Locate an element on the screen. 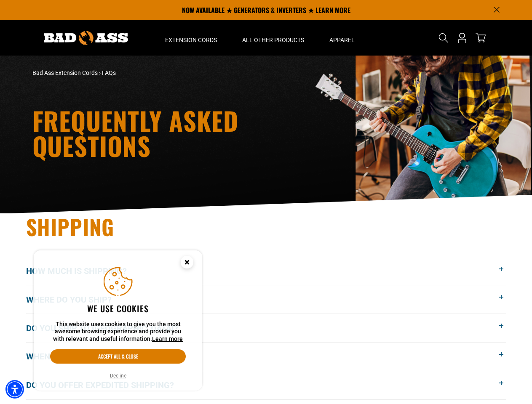 The height and width of the screenshot is (404, 532). span: Shipping is located at coordinates (70, 226).